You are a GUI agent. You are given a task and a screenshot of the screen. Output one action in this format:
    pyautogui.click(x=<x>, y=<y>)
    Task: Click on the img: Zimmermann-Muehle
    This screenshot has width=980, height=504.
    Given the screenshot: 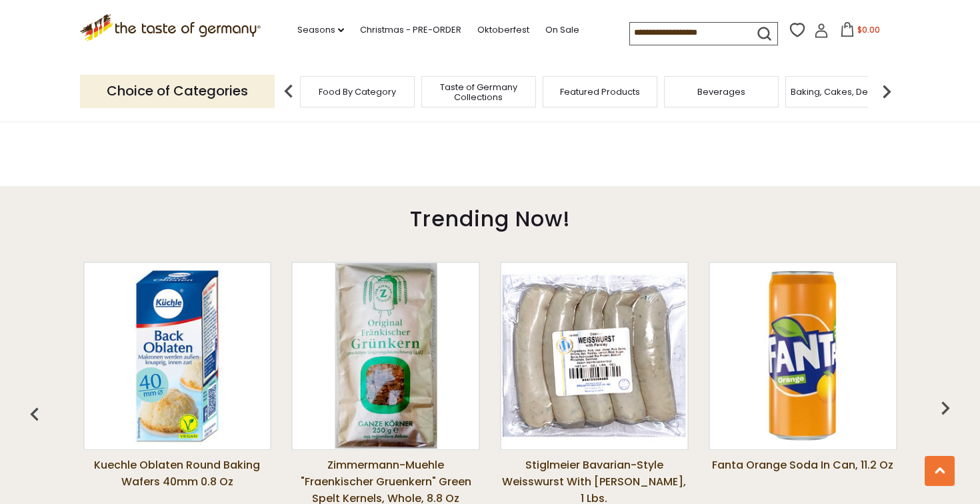 What is the action you would take?
    pyautogui.click(x=386, y=356)
    